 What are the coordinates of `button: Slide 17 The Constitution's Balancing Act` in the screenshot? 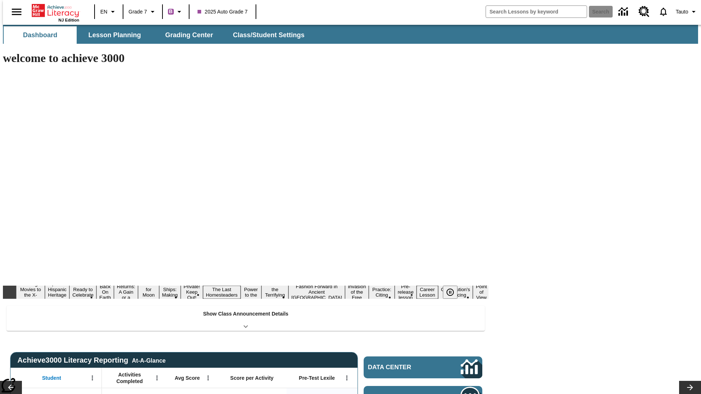 It's located at (456, 292).